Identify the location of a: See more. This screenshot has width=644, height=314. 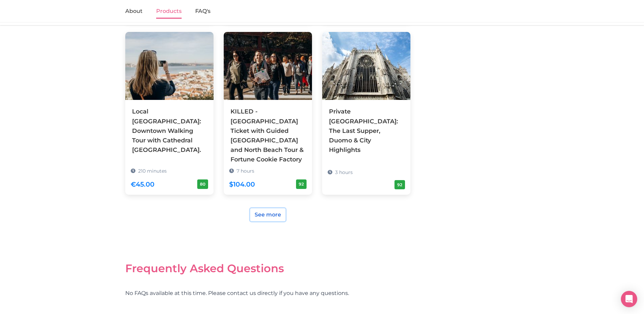
(267, 214).